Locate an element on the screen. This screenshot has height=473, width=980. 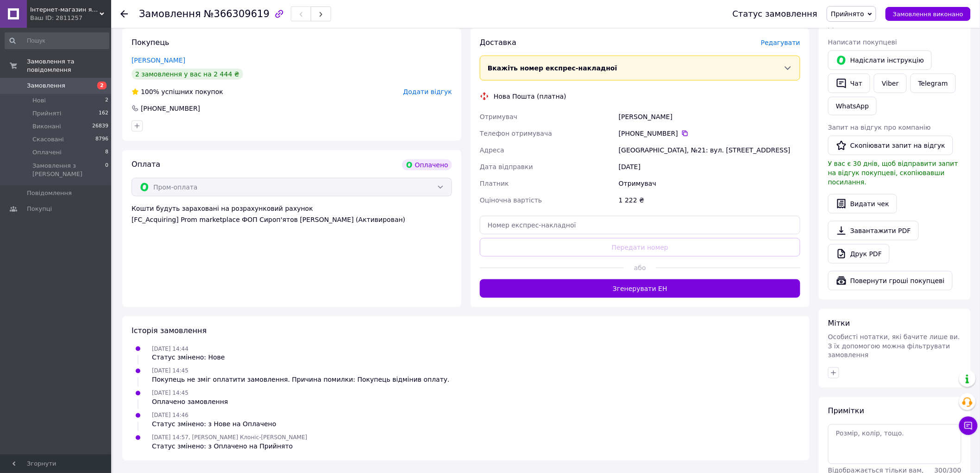
span: Дії is located at coordinates (833, 24).